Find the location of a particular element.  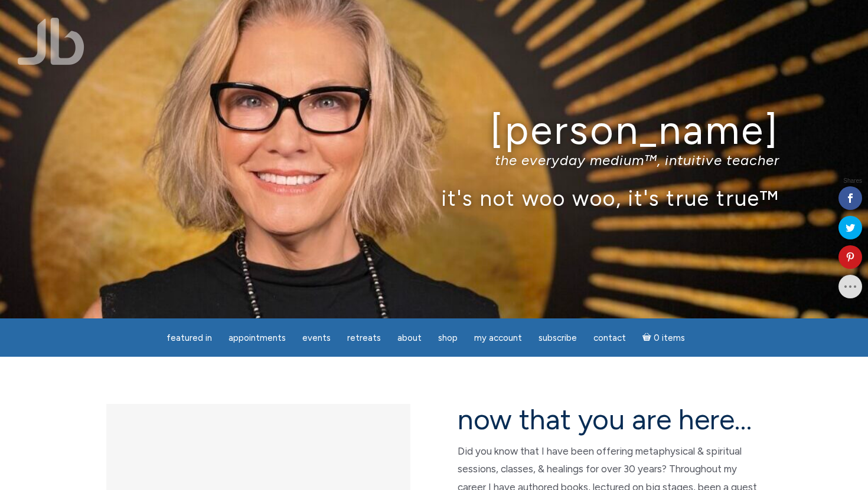

h2: now that you are here… is located at coordinates (609, 419).